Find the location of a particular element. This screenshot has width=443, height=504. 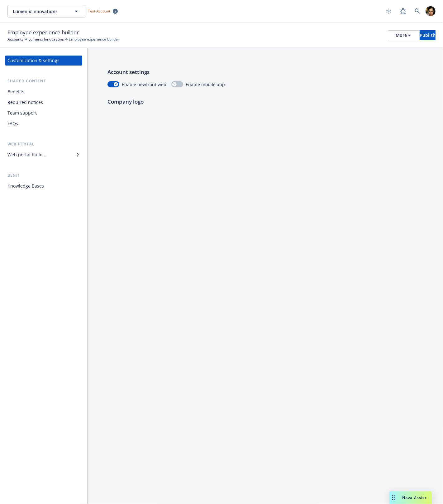

div: Benji is located at coordinates (44, 175).